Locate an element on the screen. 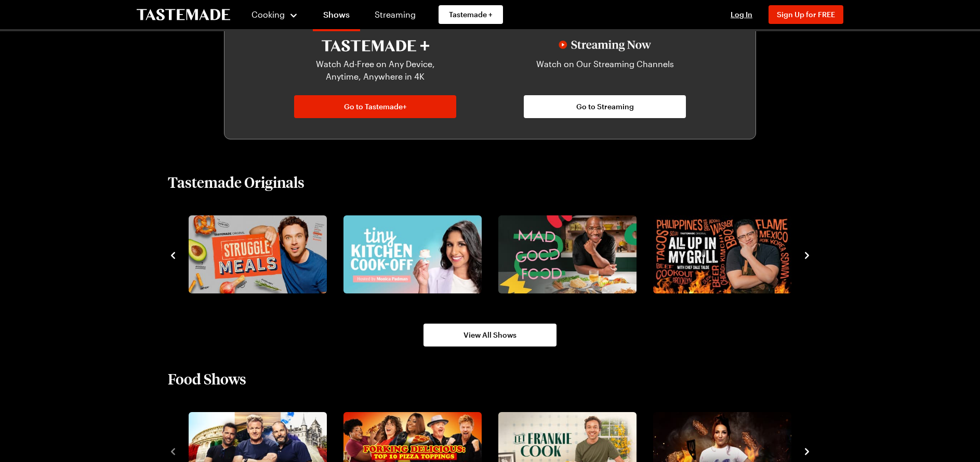 This screenshot has height=462, width=980. img: Tastemade+ is located at coordinates (376, 46).